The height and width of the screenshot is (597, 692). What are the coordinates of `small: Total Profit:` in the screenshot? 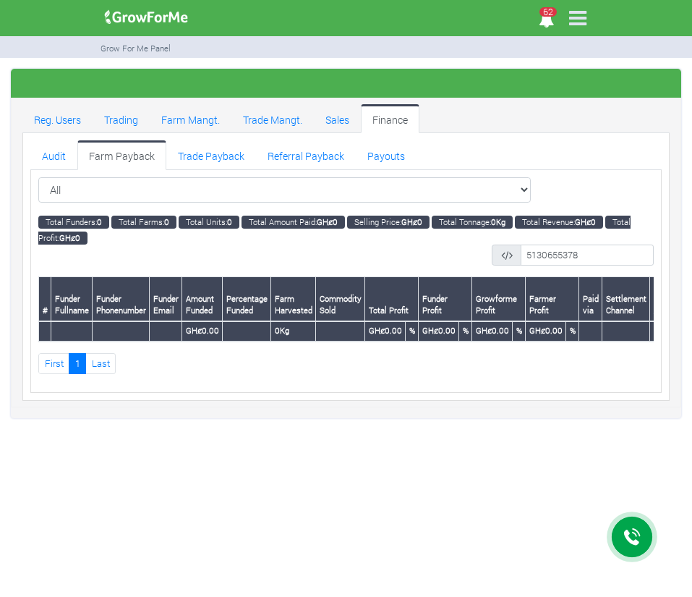 It's located at (334, 229).